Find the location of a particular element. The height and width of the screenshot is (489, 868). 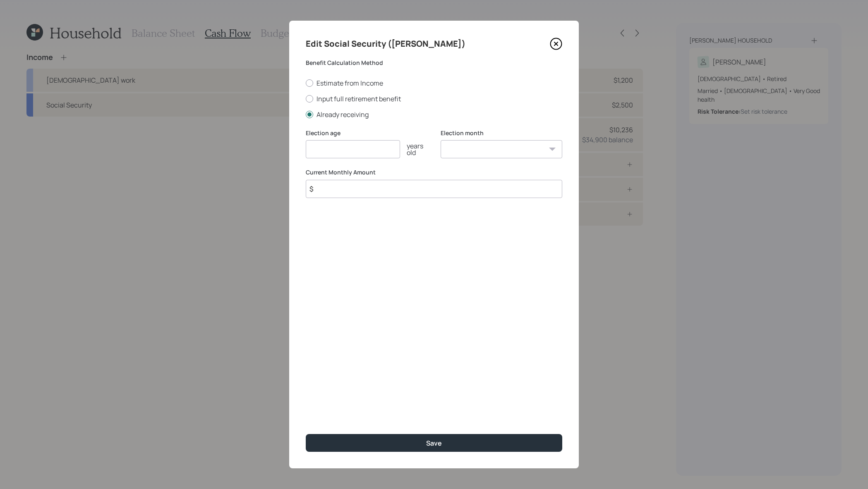

div: years old is located at coordinates (414, 149).